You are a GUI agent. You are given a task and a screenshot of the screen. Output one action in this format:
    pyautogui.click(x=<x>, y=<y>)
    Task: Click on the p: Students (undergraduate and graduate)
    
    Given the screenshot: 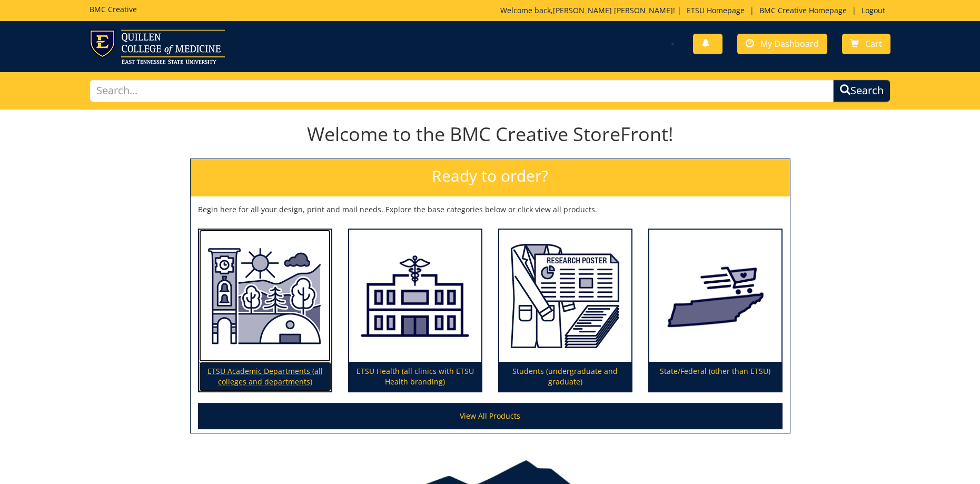 What is the action you would take?
    pyautogui.click(x=565, y=377)
    